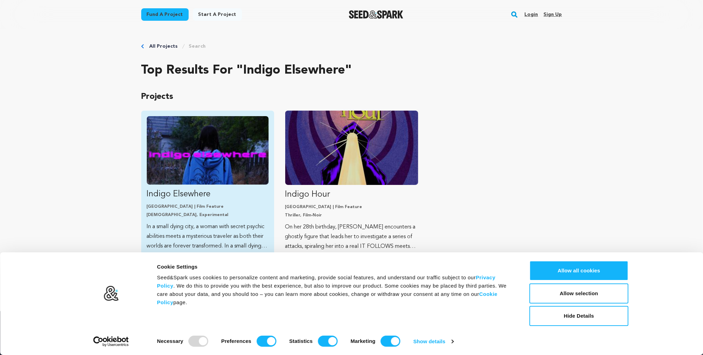  Describe the element at coordinates (335, 267) in the screenshot. I see `div: Cookie Settings` at that location.